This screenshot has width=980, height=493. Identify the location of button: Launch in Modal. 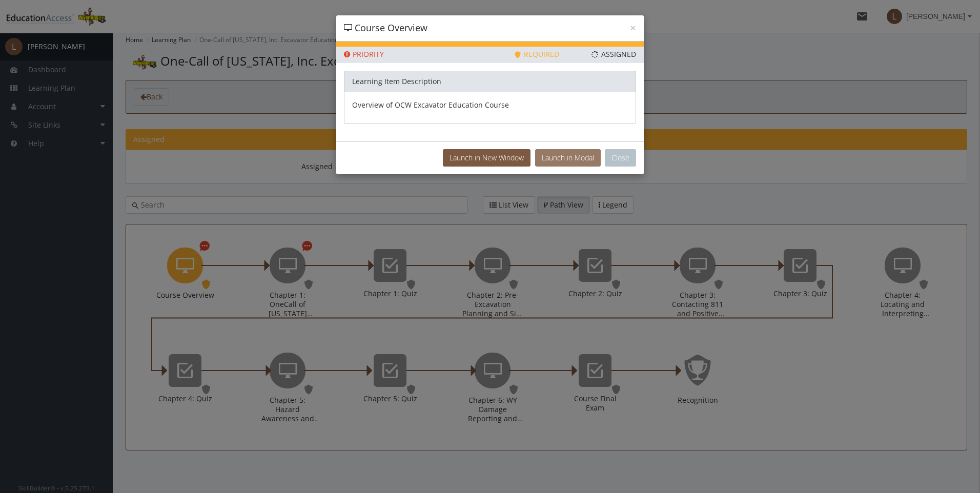
(568, 158).